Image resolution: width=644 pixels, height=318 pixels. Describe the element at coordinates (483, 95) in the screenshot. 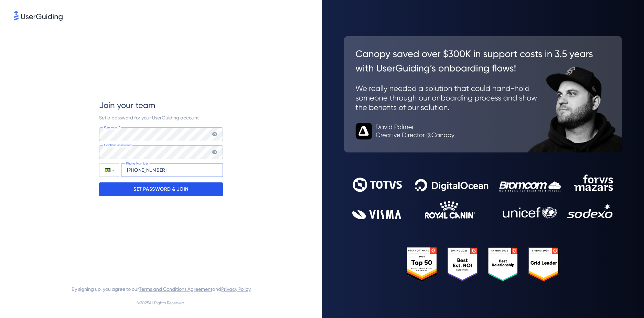

I see `img: 26c0aa7c25a843aed4baddd2b5e0fa68.svg` at that location.